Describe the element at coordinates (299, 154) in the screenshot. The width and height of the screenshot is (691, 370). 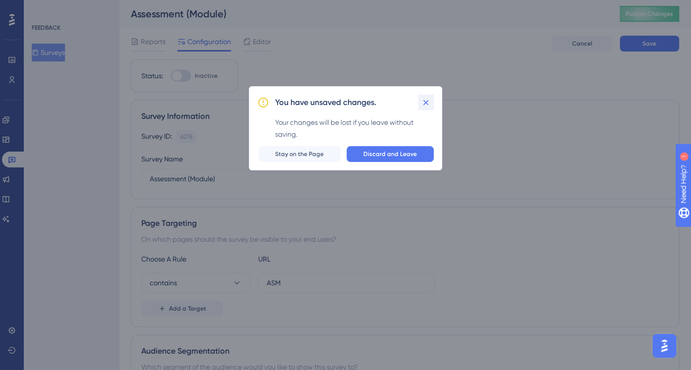
I see `span: Stay on the Page` at that location.